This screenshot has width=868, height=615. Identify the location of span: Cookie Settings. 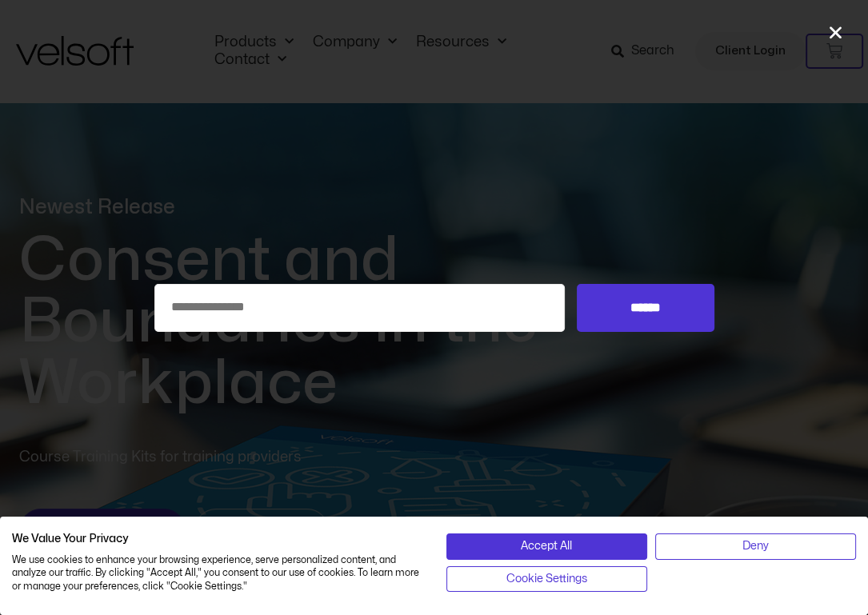
(547, 579).